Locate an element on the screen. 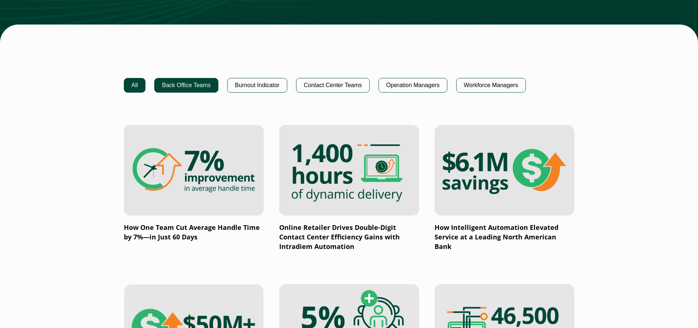 This screenshot has width=698, height=328. button: Back Office Teams is located at coordinates (186, 85).